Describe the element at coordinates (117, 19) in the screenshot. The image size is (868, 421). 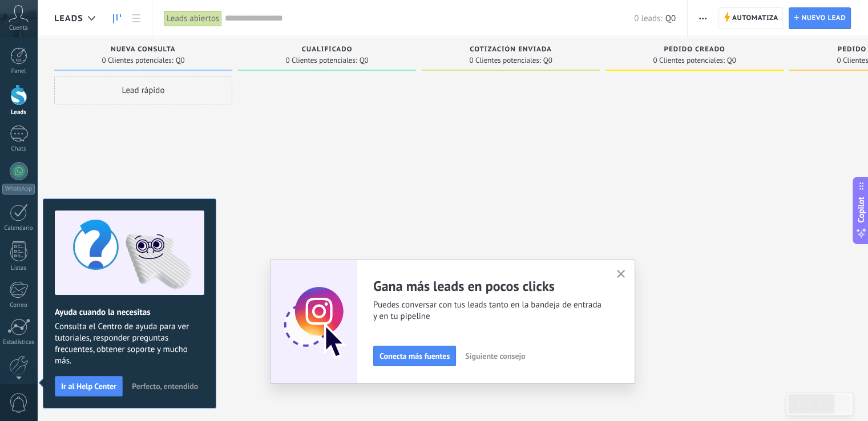
I see `a: Leads` at that location.